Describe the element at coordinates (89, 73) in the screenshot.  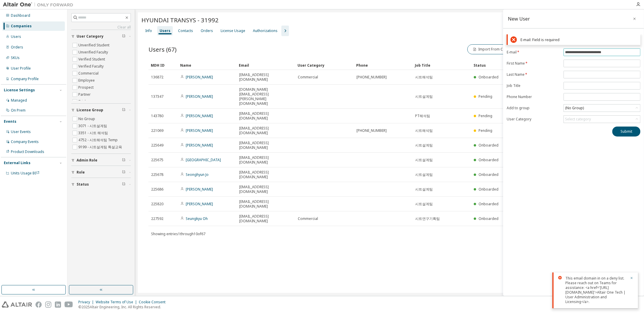
I see `label: Commercial` at that location.